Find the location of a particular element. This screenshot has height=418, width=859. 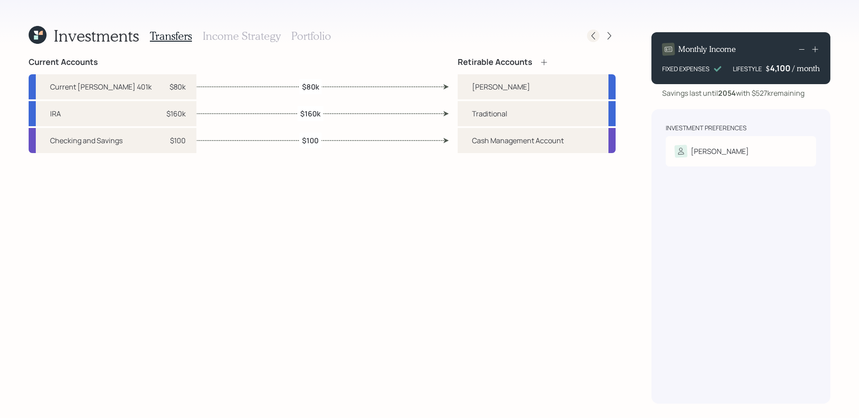

h3: Portfolio is located at coordinates (311, 36).